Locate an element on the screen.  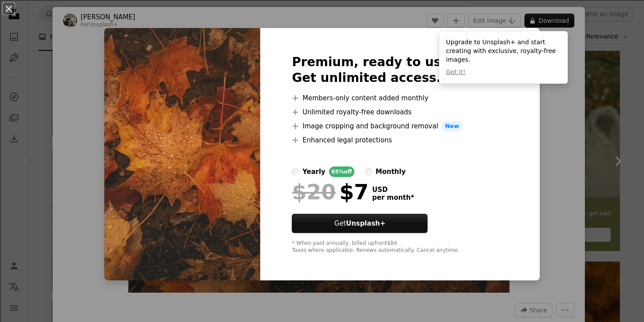
div: Upgrade to Unsplash+ and start creating with exclusive, royalty-free images. is located at coordinates (503, 57).